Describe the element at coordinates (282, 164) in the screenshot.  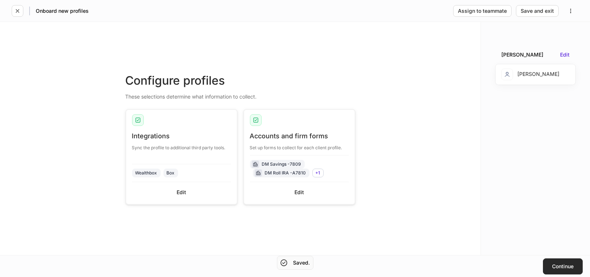
I see `div: DM Savings -7809` at that location.